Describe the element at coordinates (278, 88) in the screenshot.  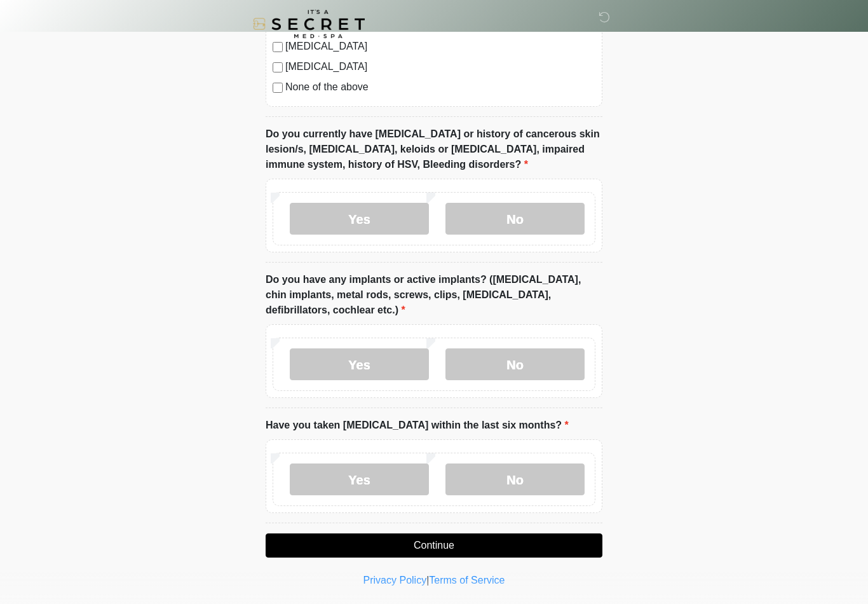
I see `input: None of the above` at that location.